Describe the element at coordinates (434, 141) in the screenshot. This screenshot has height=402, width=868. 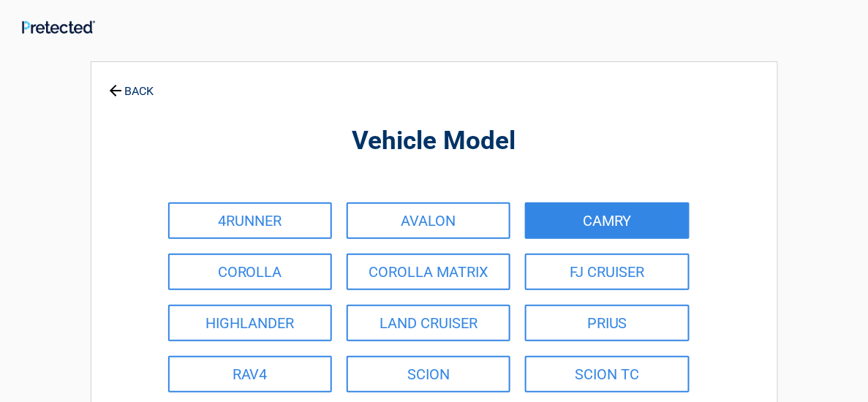
I see `h2: Vehicle Model` at that location.